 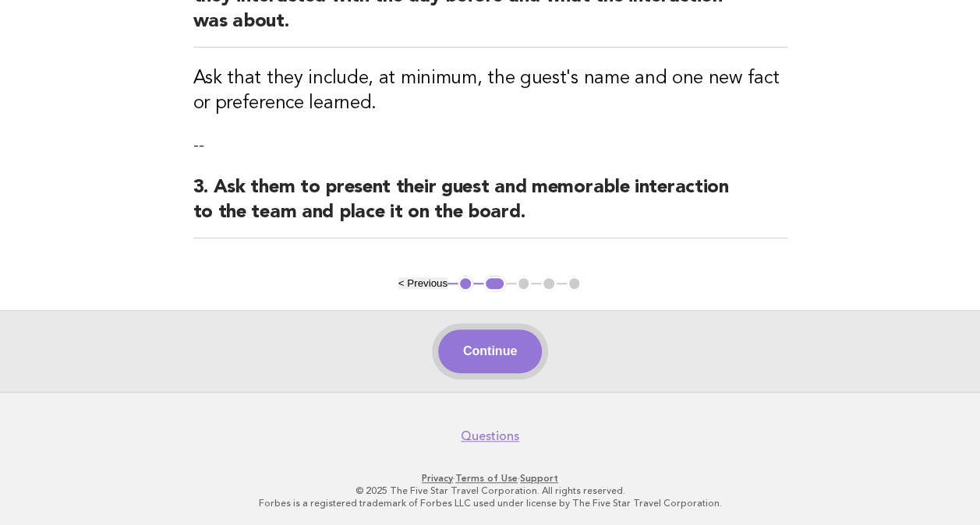 I want to click on button: 1, so click(x=466, y=284).